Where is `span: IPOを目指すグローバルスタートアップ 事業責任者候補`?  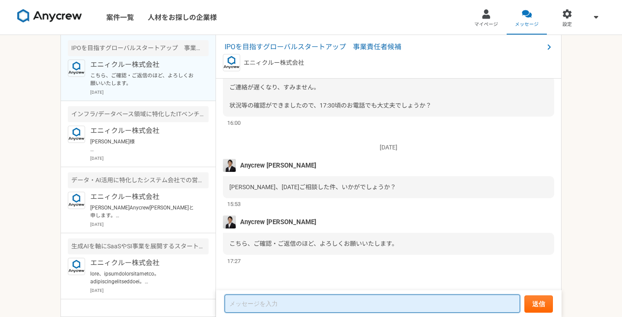 span: IPOを目指すグローバルスタートアップ 事業責任者候補 is located at coordinates (384, 47).